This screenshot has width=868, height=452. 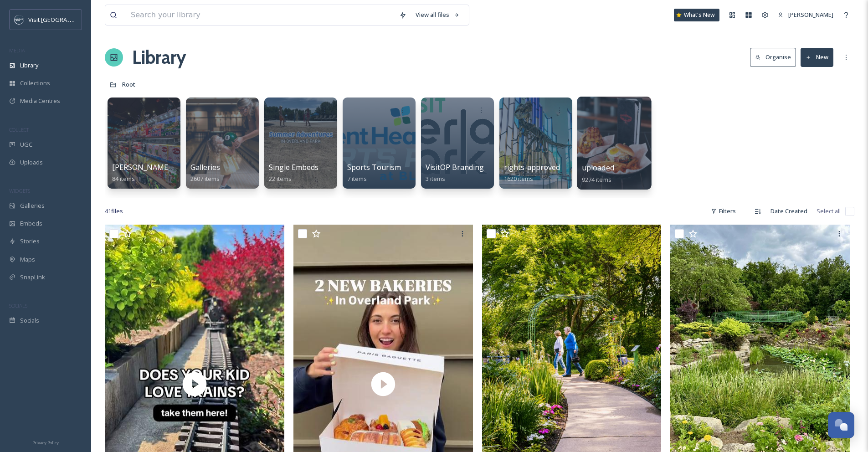 What do you see at coordinates (455, 173) in the screenshot?
I see `a: VisitOP Branding3 items` at bounding box center [455, 173].